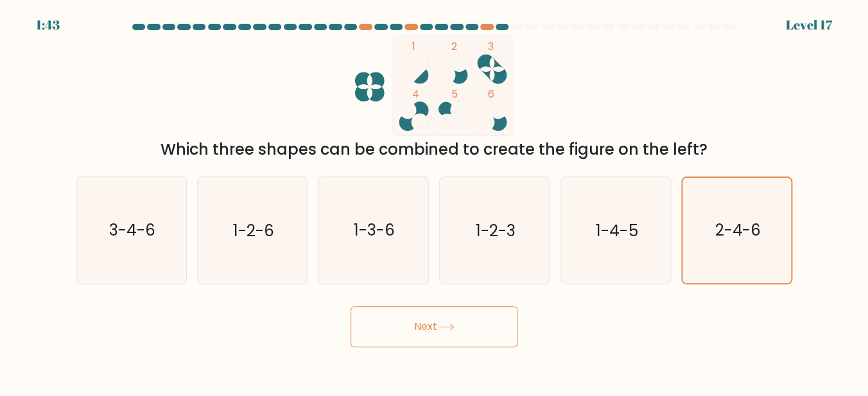 Image resolution: width=868 pixels, height=396 pixels. What do you see at coordinates (415, 94) in the screenshot?
I see `tspan: 4` at bounding box center [415, 94].